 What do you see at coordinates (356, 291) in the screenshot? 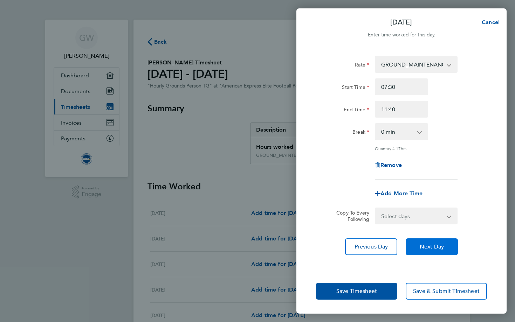
I see `button: Save Timesheet` at bounding box center [356, 291].